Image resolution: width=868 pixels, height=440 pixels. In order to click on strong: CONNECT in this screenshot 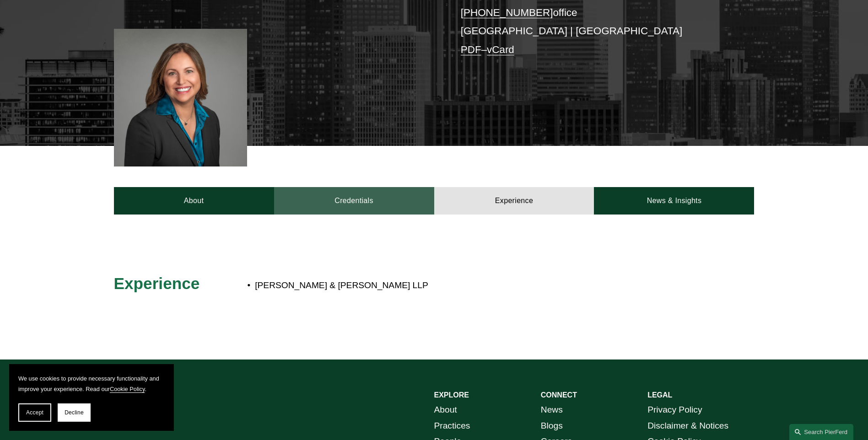, I will do `click(558, 395)`.